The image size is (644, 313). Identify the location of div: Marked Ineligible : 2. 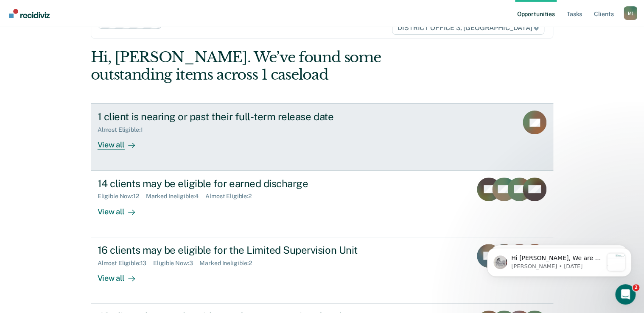
(229, 263).